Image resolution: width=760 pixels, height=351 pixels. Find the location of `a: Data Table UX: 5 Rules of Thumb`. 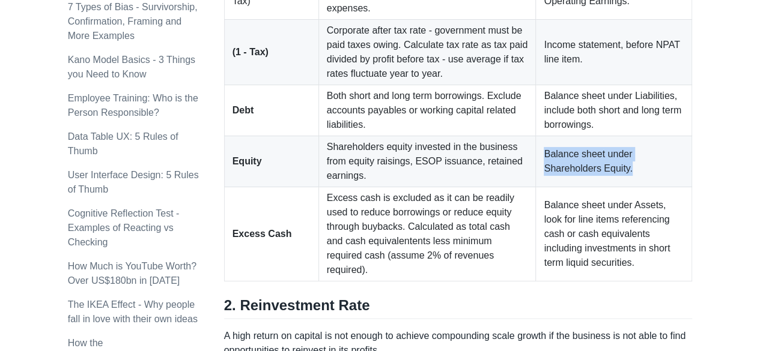

a: Data Table UX: 5 Rules of Thumb is located at coordinates (123, 144).